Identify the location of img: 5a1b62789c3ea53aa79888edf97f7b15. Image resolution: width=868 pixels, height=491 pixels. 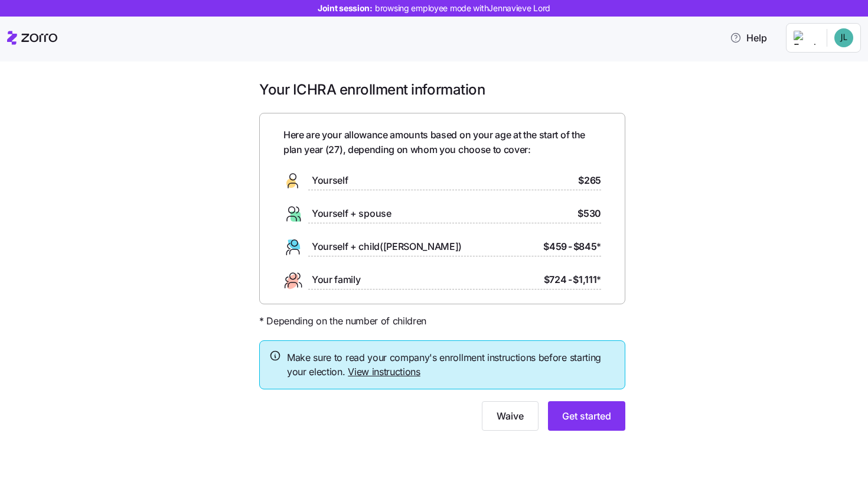
(844, 37).